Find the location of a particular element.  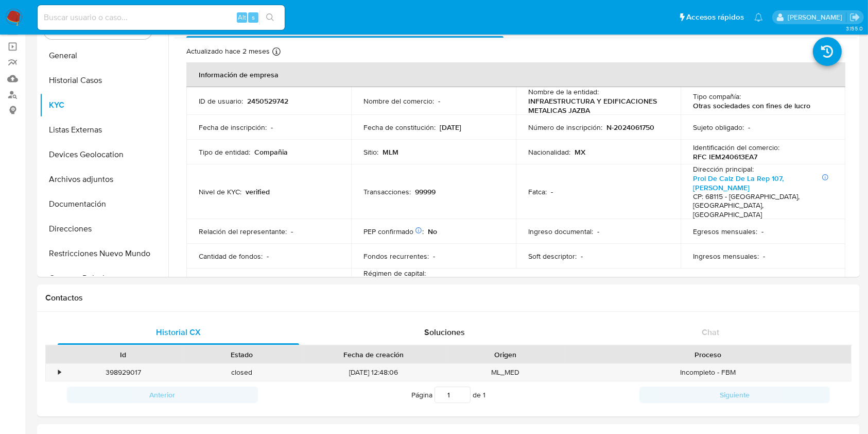

span: Chat is located at coordinates (711, 332).